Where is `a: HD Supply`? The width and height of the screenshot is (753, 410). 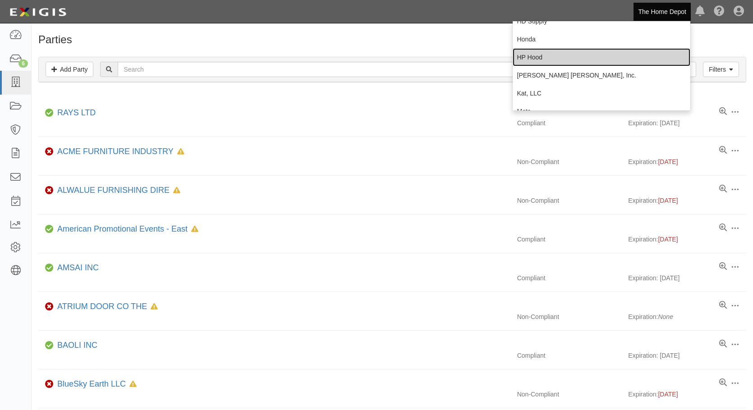 a: HD Supply is located at coordinates (602, 21).